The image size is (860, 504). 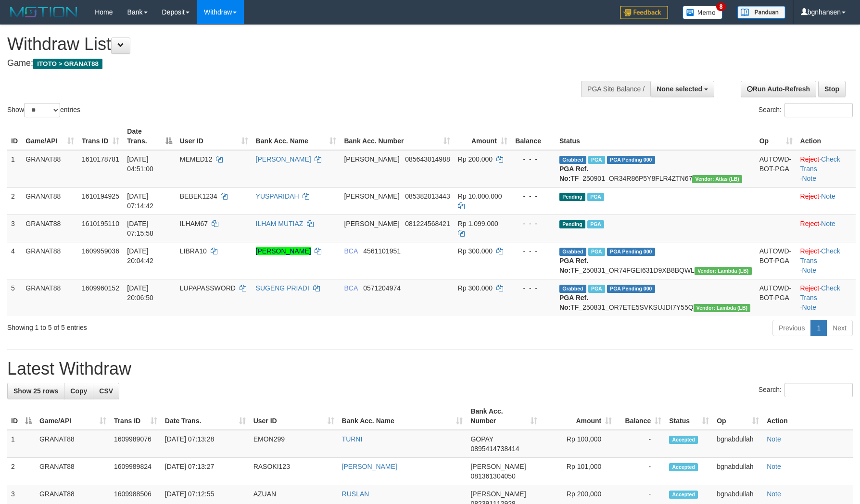 I want to click on a: Previous, so click(x=792, y=328).